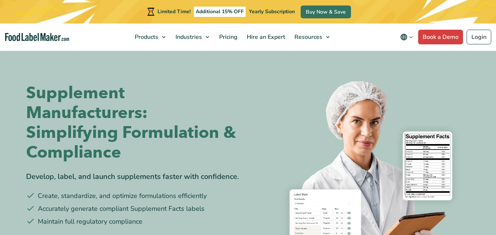 This screenshot has width=496, height=235. I want to click on span: Limited Time!, so click(174, 11).